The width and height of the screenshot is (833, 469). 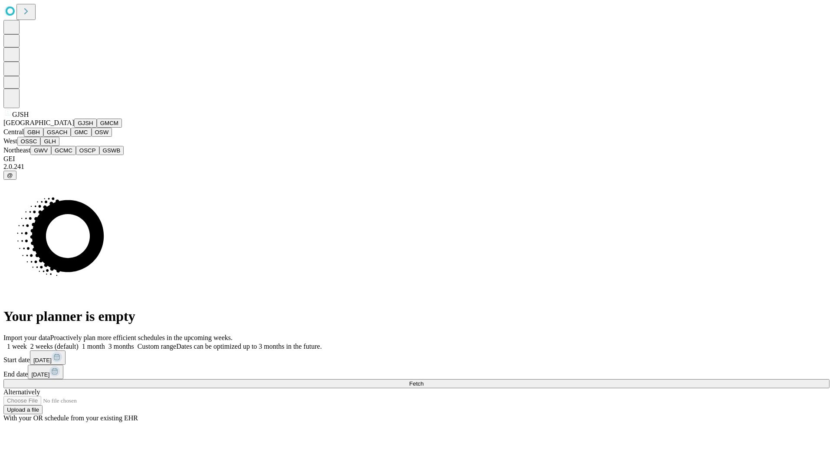 What do you see at coordinates (141, 337) in the screenshot?
I see `span: Proactively plan more efficient schedules in the upcoming weeks.` at bounding box center [141, 337].